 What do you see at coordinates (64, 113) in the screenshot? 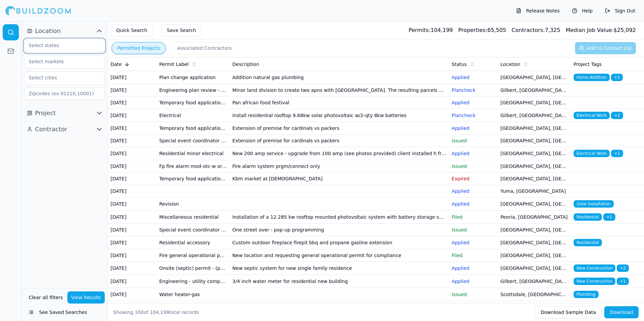
I see `button: Project` at bounding box center [64, 113].